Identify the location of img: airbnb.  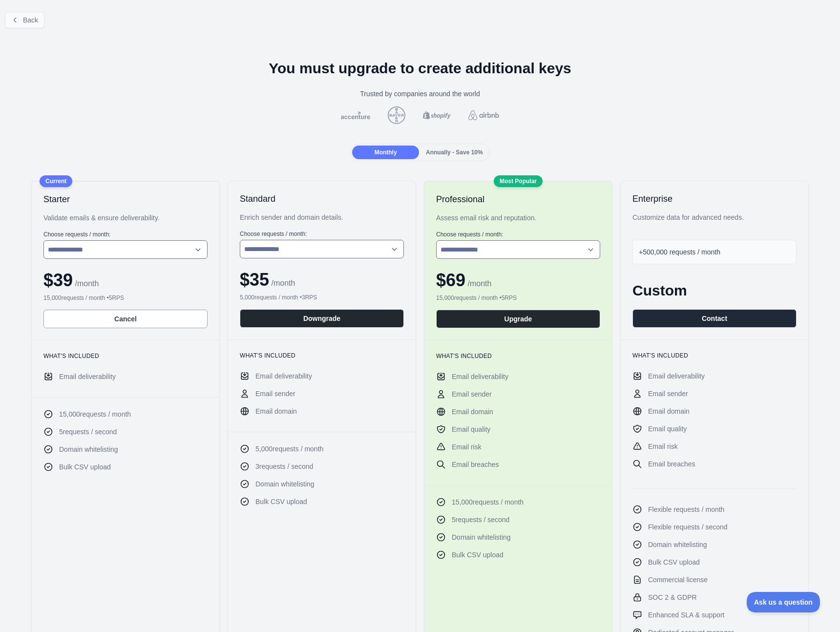
(484, 115).